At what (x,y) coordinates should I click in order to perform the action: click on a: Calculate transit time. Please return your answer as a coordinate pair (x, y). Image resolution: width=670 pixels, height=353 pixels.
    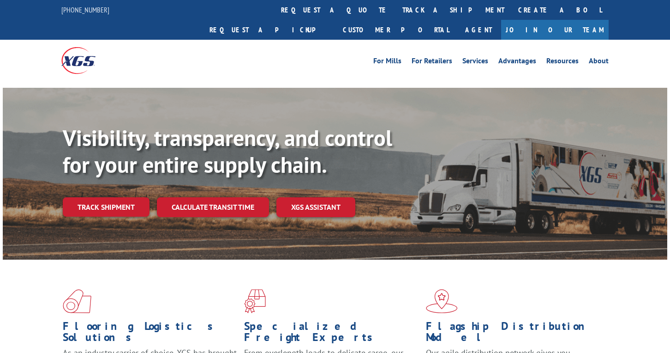
    Looking at the image, I should click on (213, 207).